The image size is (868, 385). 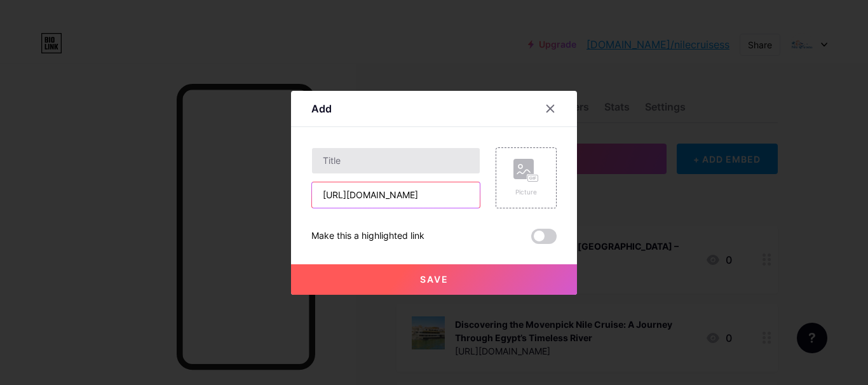 I want to click on div: Add, so click(x=321, y=108).